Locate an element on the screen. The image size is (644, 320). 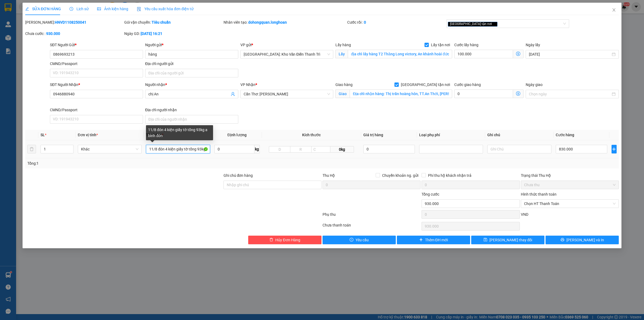
div: VP gửi is located at coordinates (287, 45).